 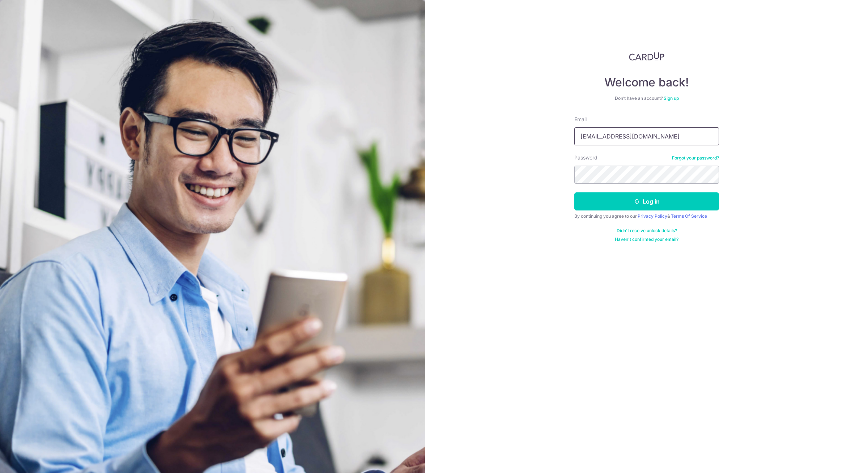 What do you see at coordinates (671, 98) in the screenshot?
I see `a: Sign up` at bounding box center [671, 98].